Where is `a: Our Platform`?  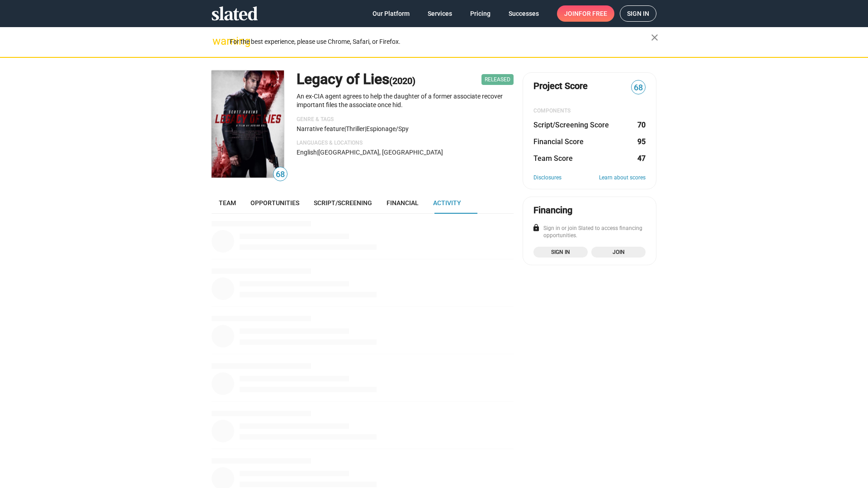 a: Our Platform is located at coordinates (391, 14).